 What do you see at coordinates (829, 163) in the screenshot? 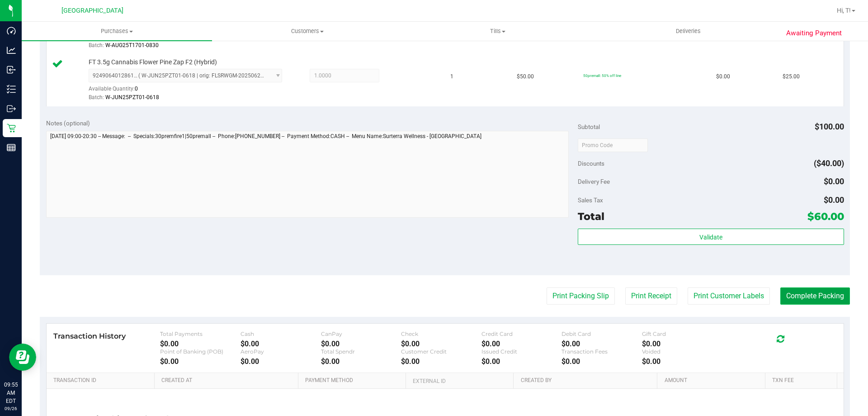
I see `span: ($40.00)` at bounding box center [829, 163].